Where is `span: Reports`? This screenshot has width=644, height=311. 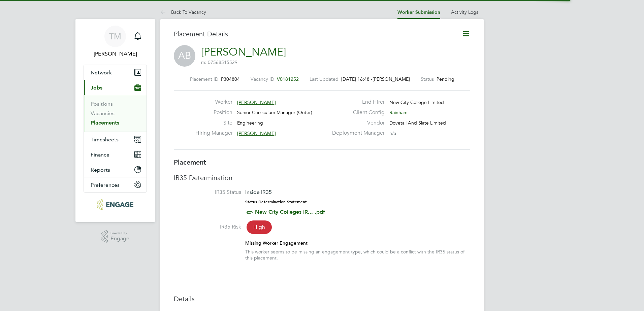 span: Reports is located at coordinates (100, 170).